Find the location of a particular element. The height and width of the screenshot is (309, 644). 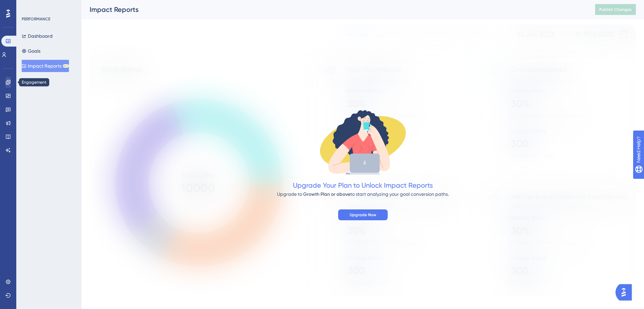

span: Upgrade Your Plan to Unlock Impact Reports is located at coordinates (363, 185).